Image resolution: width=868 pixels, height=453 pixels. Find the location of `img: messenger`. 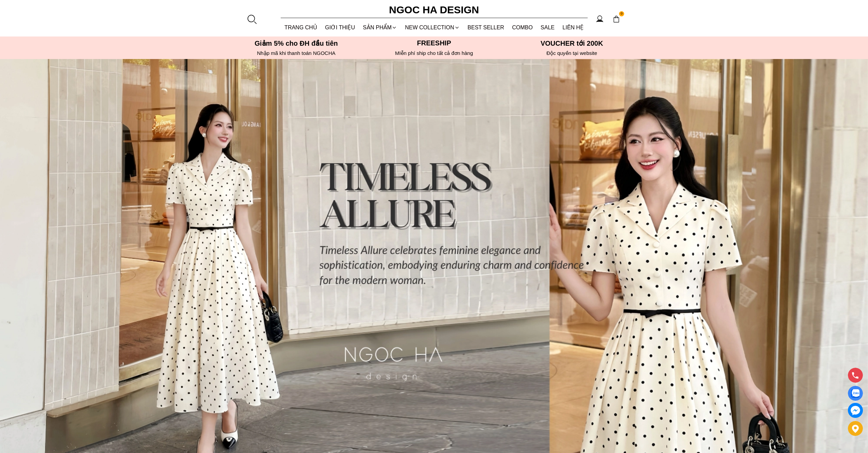

img: messenger is located at coordinates (855, 411).